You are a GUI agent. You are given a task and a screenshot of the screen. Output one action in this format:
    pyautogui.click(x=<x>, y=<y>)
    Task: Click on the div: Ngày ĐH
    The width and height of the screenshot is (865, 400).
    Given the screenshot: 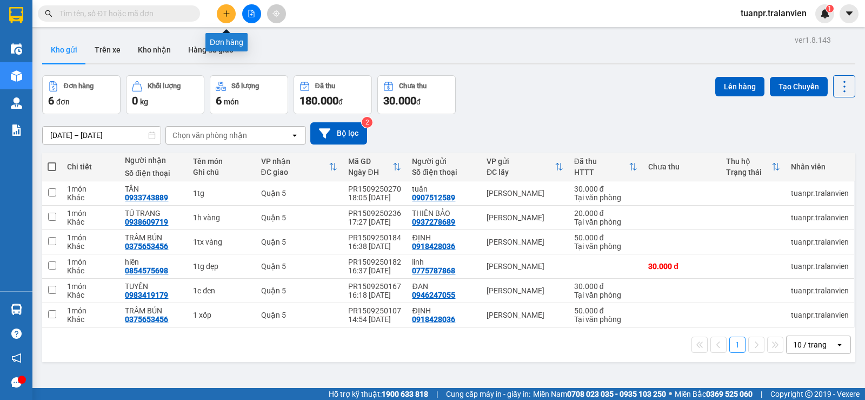 What is the action you would take?
    pyautogui.click(x=370, y=172)
    